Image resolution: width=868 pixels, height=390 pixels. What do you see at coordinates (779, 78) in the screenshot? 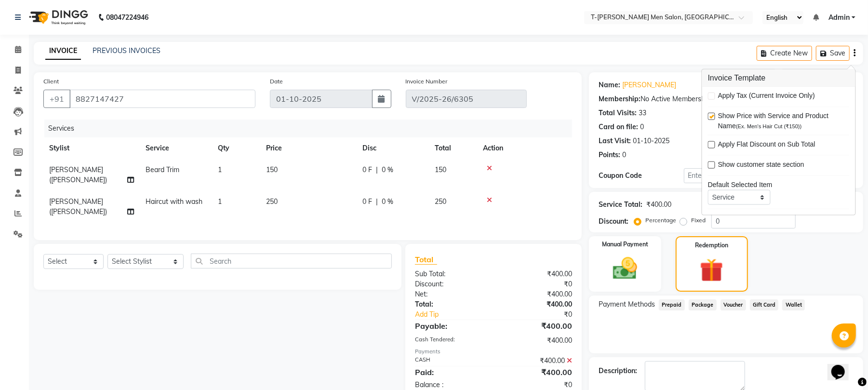
I see `h3: Invoice Template` at bounding box center [779, 78].